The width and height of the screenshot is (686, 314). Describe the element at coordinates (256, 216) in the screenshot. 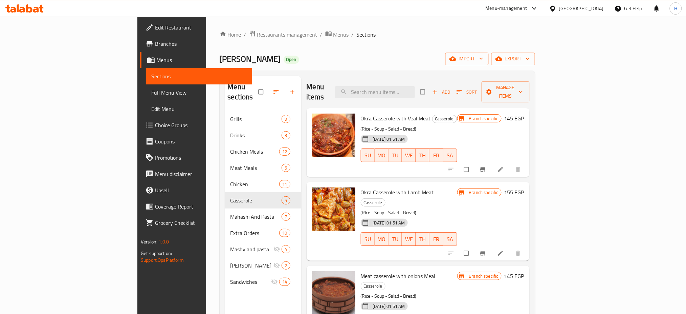

I see `span: Mahashi And Pasta` at that location.